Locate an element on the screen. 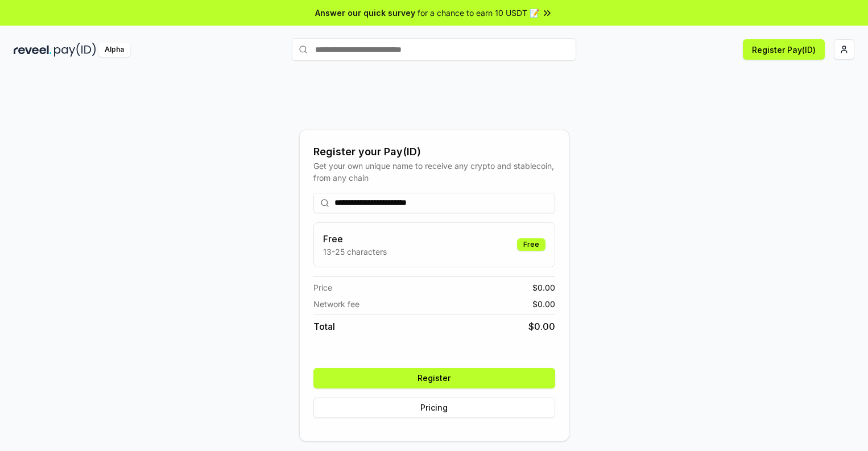 The image size is (868, 451). span: Total is located at coordinates (324, 327).